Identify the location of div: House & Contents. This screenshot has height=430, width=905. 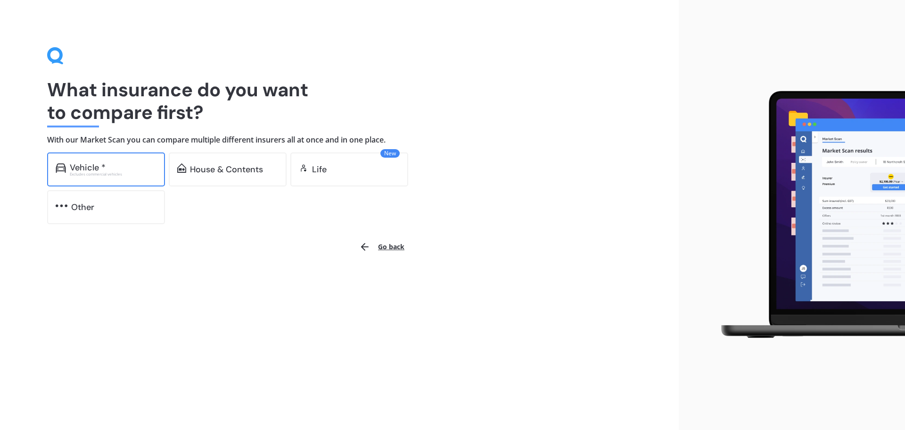
(226, 169).